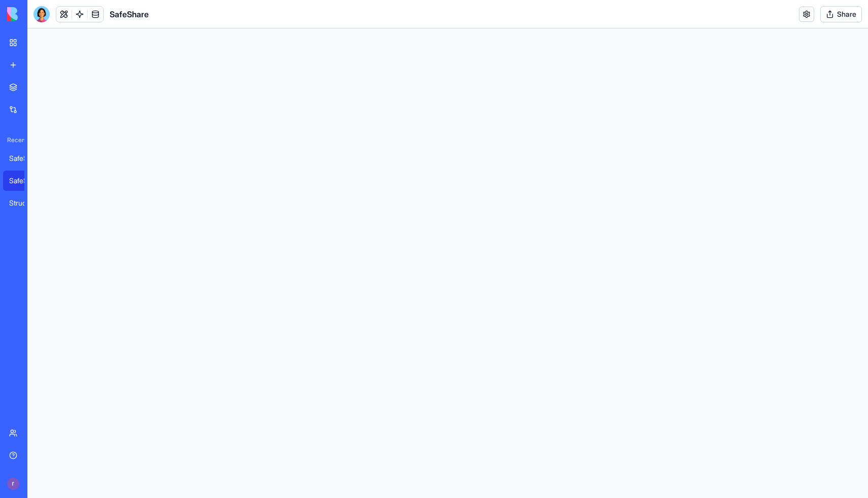 Image resolution: width=868 pixels, height=498 pixels. Describe the element at coordinates (13, 484) in the screenshot. I see `img: ACg8ocK9p4COroYERF96wq_Nqbucimpd5rvzMLLyBNHYTn_bI3RzLw=s96-c` at that location.